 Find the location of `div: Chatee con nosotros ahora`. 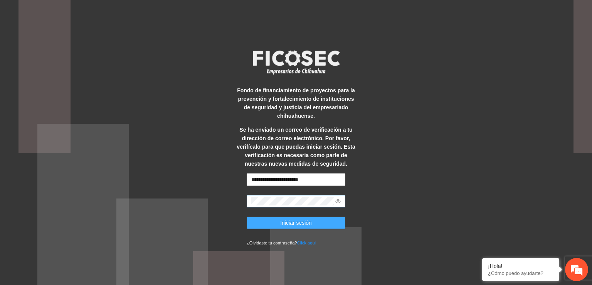

div: Chatee con nosotros ahora is located at coordinates (85, 44).